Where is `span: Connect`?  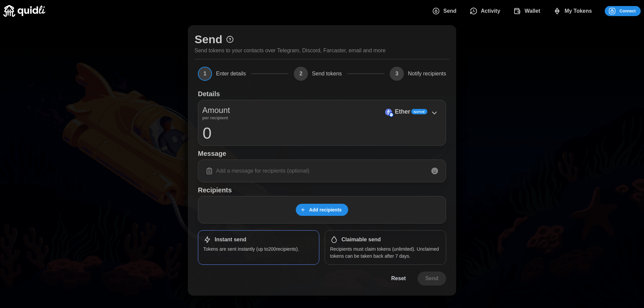 span: Connect is located at coordinates (627, 11).